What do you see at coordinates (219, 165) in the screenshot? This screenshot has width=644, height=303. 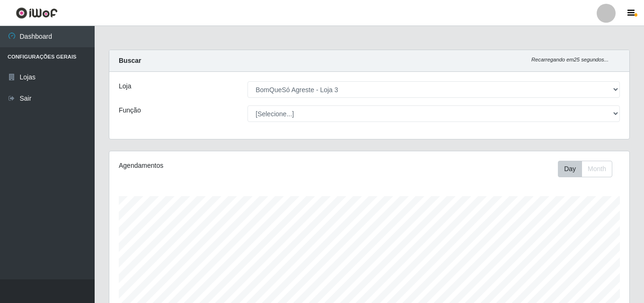 I see `div: Agendamentos` at bounding box center [219, 165].